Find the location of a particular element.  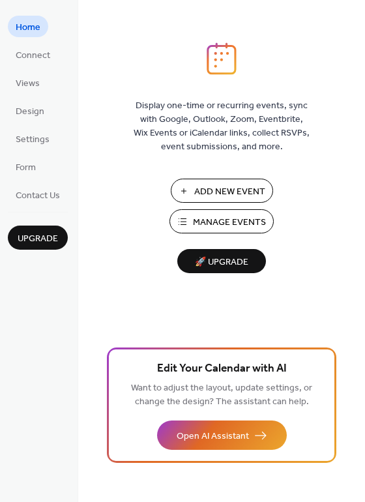

span: Home is located at coordinates (28, 27).